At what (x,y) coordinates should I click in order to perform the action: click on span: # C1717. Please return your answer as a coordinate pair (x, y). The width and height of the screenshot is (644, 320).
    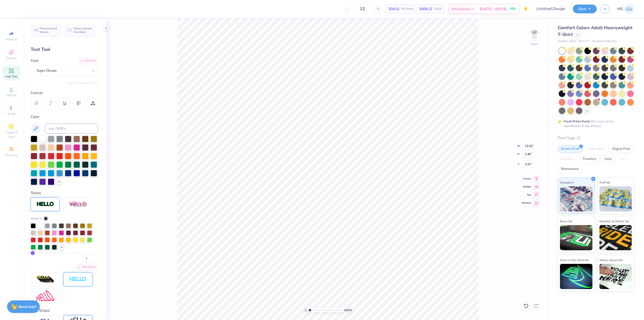
    Looking at the image, I should click on (584, 42).